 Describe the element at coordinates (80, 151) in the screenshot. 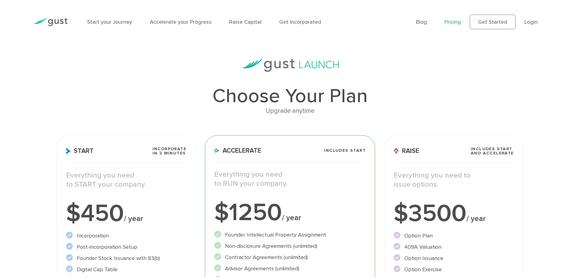

I see `span: Start` at that location.